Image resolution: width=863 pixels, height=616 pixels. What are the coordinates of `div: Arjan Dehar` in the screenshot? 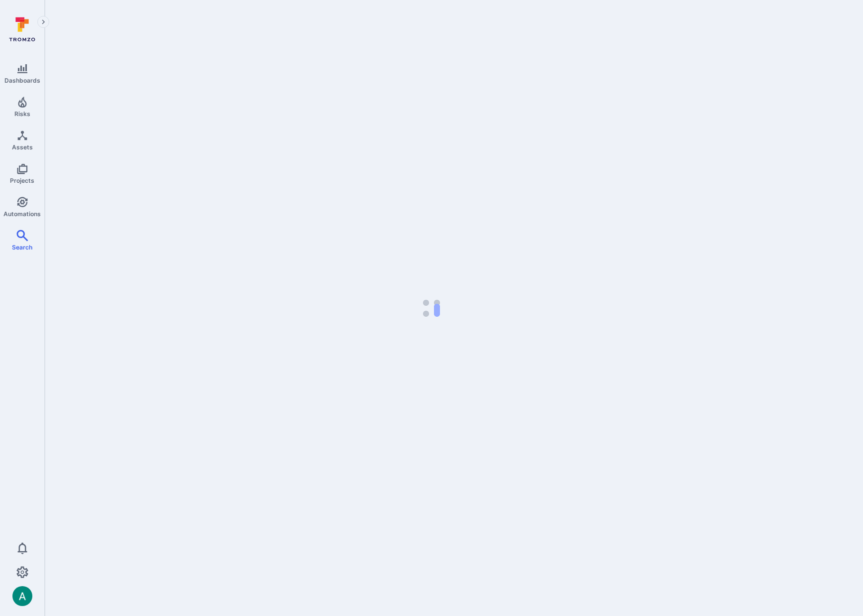 It's located at (22, 595).